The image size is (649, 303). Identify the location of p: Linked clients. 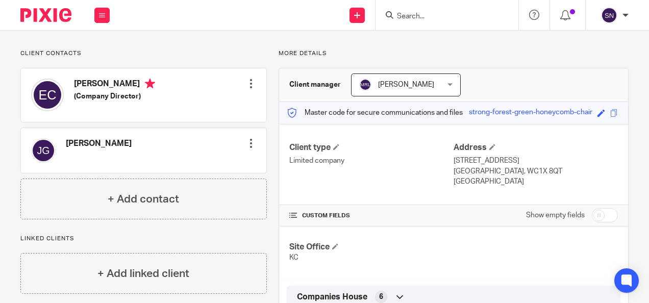
(143, 239).